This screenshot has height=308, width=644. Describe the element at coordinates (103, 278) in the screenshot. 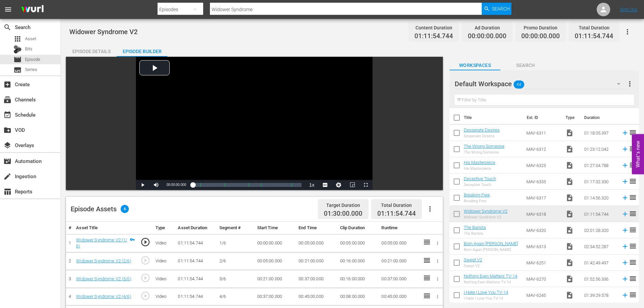

I see `a: Widower Syndrome V2 (3/6)` at that location.